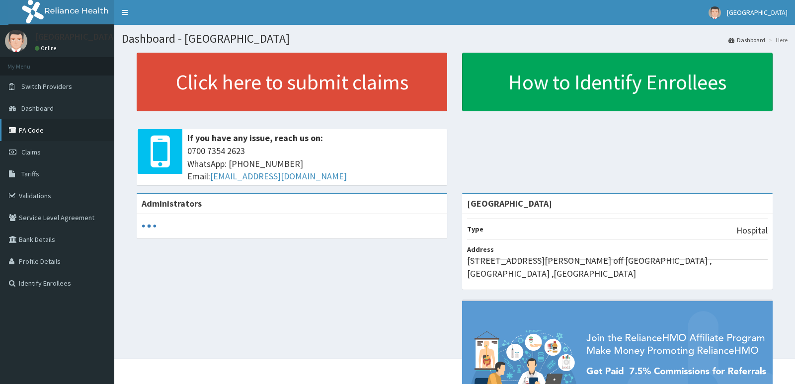  Describe the element at coordinates (171, 203) in the screenshot. I see `b: Administrators` at that location.